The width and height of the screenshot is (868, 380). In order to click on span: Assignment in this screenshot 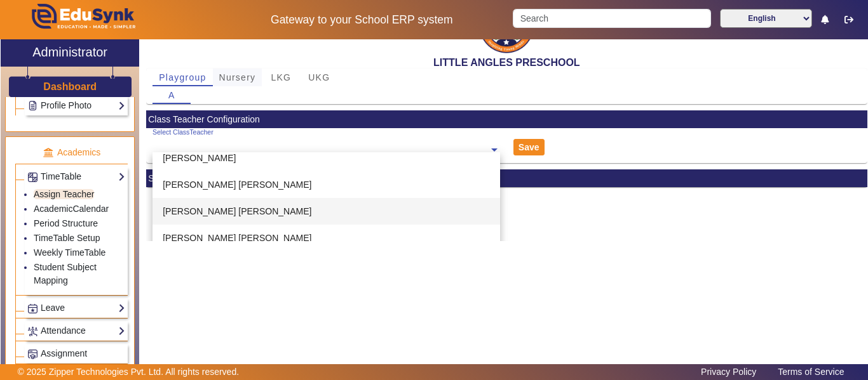, I will do `click(64, 354)`.